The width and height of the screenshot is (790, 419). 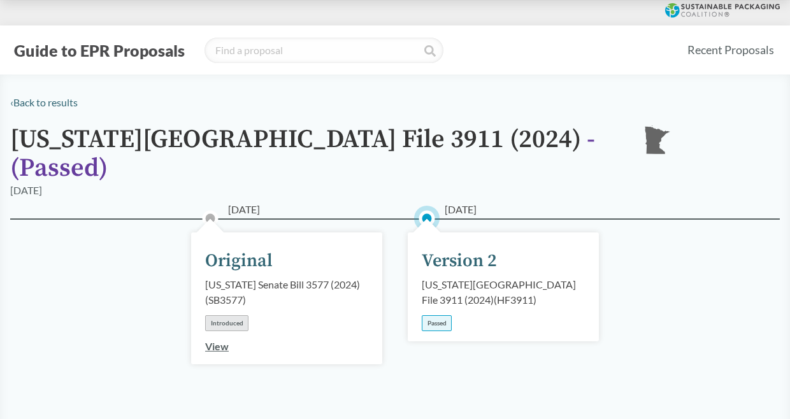 I want to click on div: Version 2, so click(x=460, y=261).